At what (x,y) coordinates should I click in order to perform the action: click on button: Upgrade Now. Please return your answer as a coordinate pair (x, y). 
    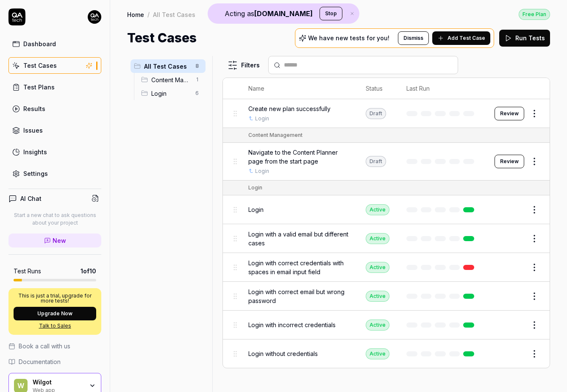
    Looking at the image, I should click on (55, 314).